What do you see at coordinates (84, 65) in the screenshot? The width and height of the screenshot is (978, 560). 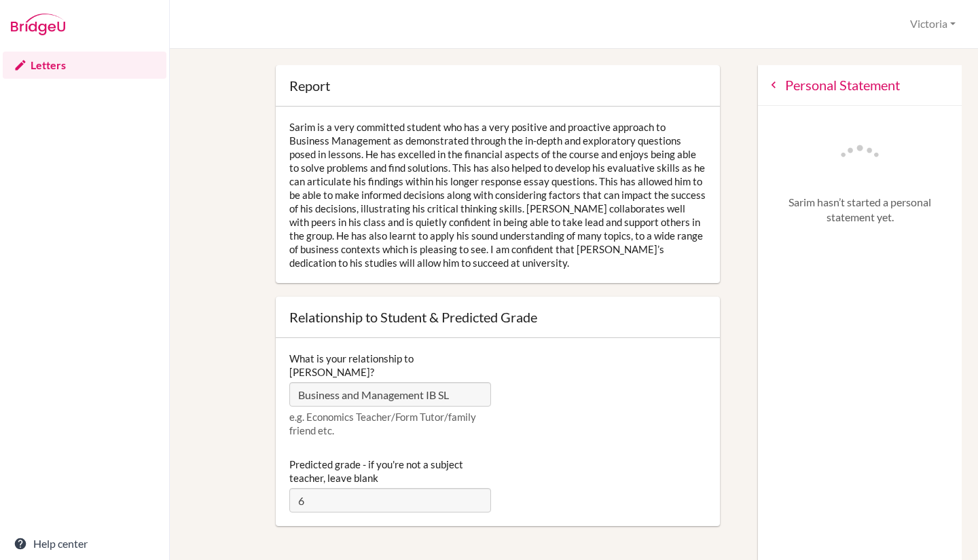 I see `a: Letters` at bounding box center [84, 65].